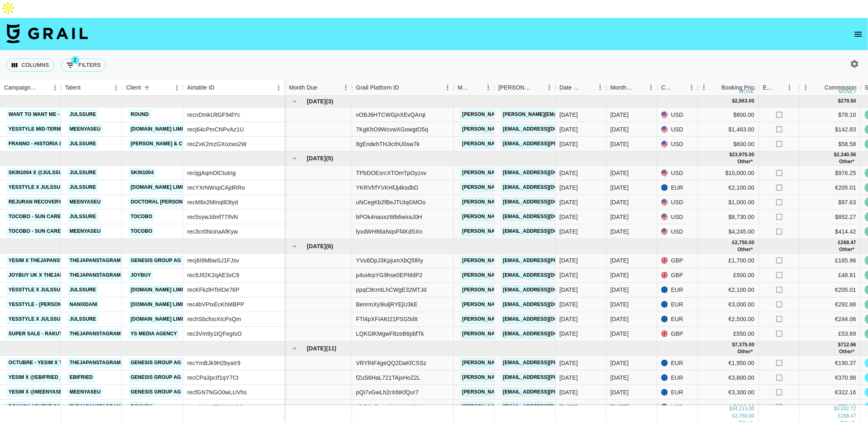 The width and height of the screenshot is (868, 422). I want to click on div: $97.63, so click(831, 202).